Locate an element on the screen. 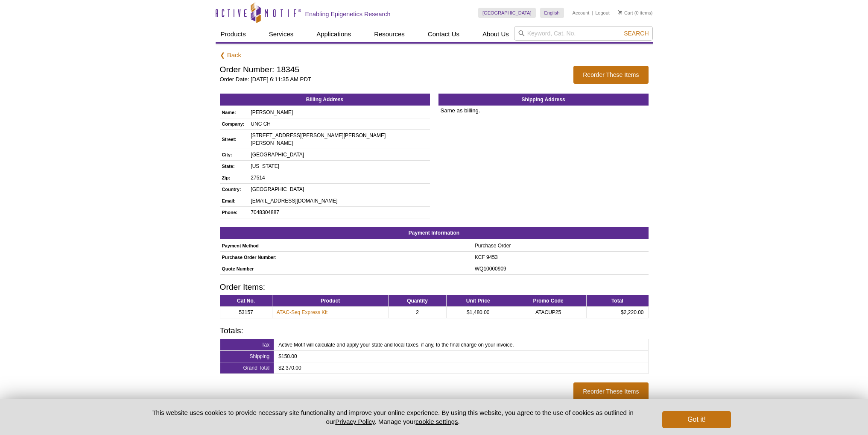 The image size is (868, 435). td: $1,480.00 is located at coordinates (478, 312).